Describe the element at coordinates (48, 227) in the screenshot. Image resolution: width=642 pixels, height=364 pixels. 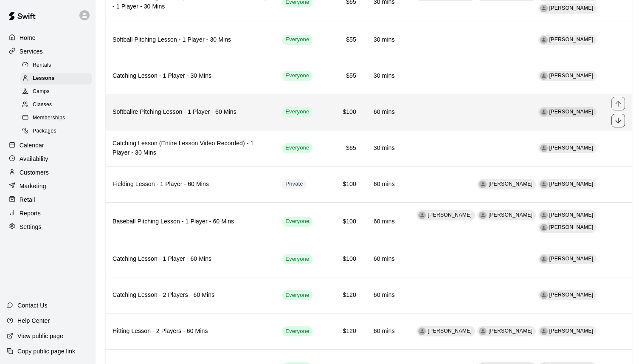
I see `div: Settings` at that location.